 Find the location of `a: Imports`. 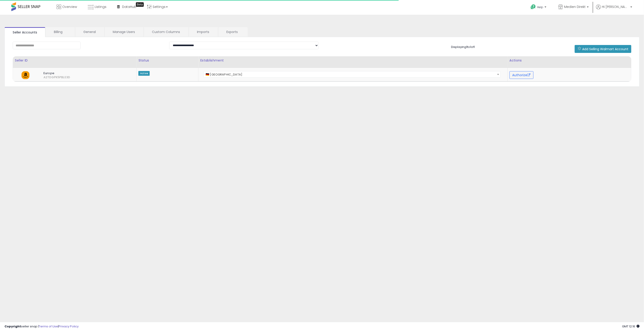

a: Imports is located at coordinates (203, 32).